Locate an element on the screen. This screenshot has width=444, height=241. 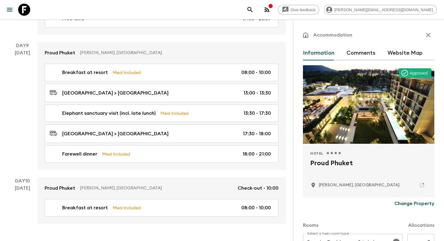
span: Give feedback is located at coordinates (303, 10).